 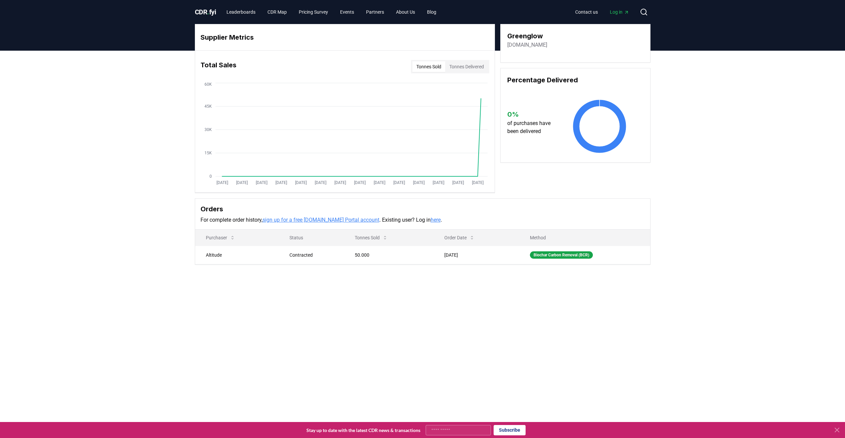 What do you see at coordinates (206, 12) in the screenshot?
I see `span: CDR fyi` at bounding box center [206, 12].